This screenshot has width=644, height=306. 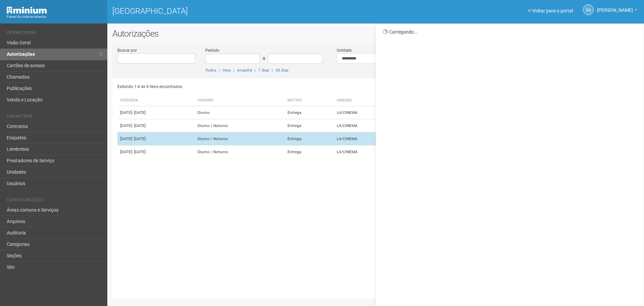 I want to click on th: Motivo, so click(x=310, y=100).